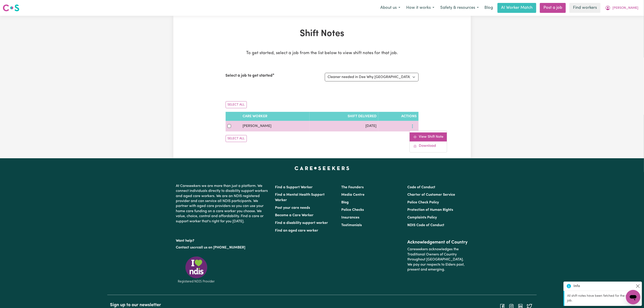  Describe the element at coordinates (529, 306) in the screenshot. I see `a: Follow Careseekers on Twitter` at that location.